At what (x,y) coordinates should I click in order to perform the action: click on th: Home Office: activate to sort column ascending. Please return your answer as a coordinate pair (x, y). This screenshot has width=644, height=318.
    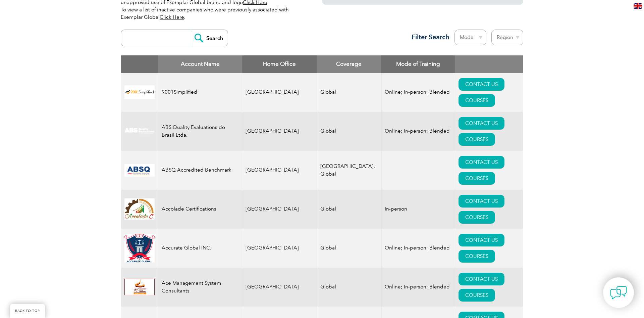
    Looking at the image, I should click on (279, 64).